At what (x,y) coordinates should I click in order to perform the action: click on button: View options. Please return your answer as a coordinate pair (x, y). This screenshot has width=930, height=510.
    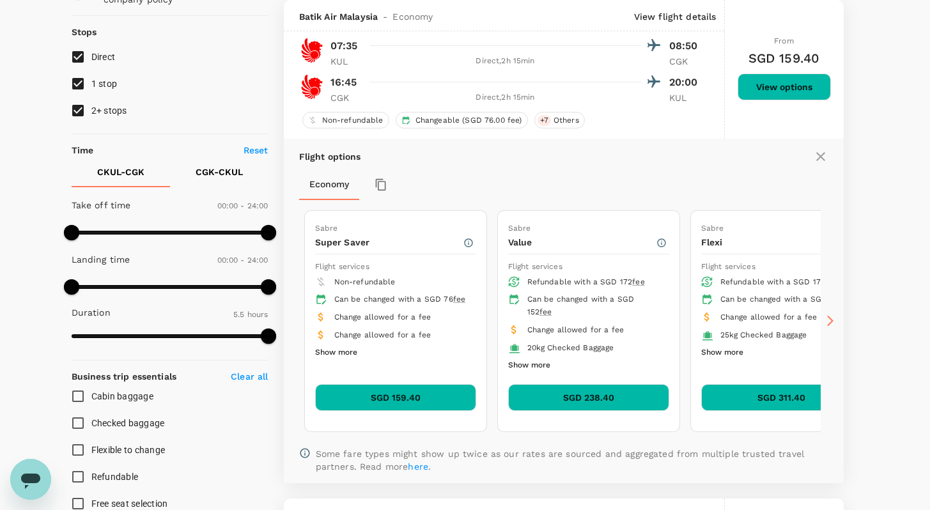
    Looking at the image, I should click on (784, 87).